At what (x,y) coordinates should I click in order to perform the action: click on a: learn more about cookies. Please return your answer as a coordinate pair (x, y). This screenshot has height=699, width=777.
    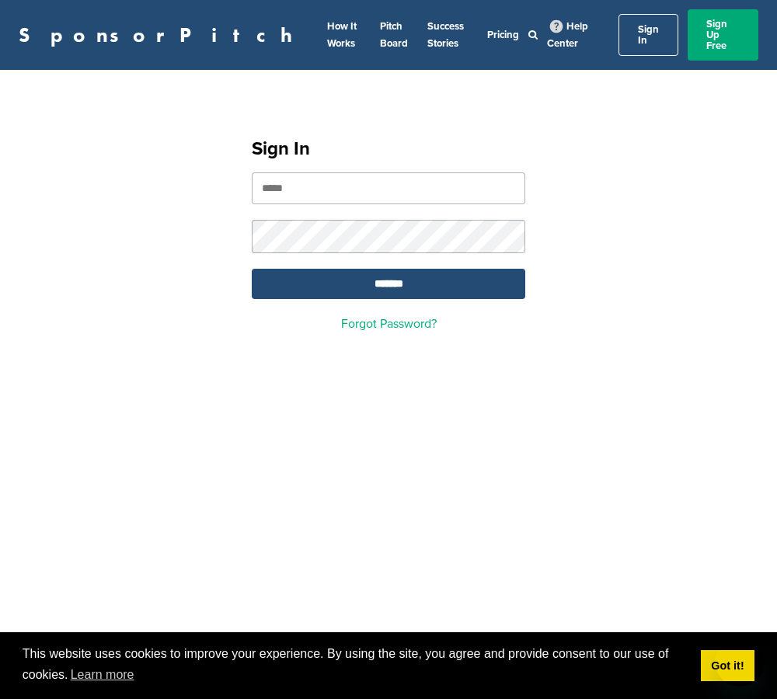
    Looking at the image, I should click on (103, 675).